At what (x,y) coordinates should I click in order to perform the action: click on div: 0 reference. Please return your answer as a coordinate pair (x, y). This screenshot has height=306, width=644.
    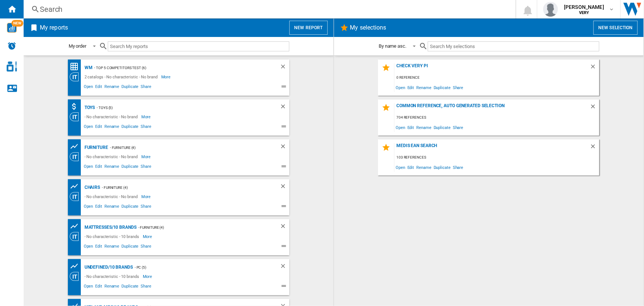
    Looking at the image, I should click on (497, 77).